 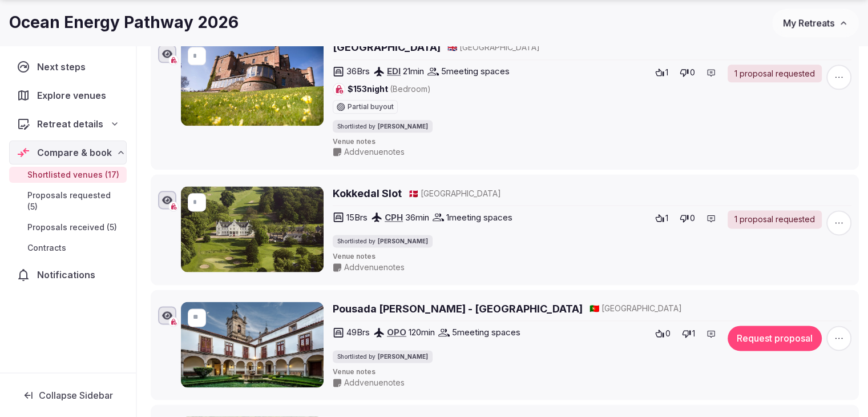 What do you see at coordinates (809, 23) in the screenshot?
I see `span: My Retreats` at bounding box center [809, 23].